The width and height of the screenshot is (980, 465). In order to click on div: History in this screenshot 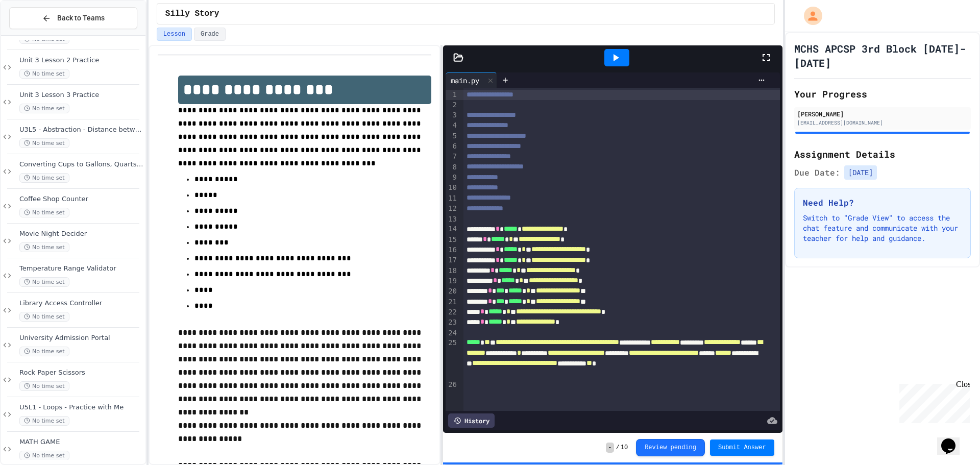, I will do `click(471, 421)`.